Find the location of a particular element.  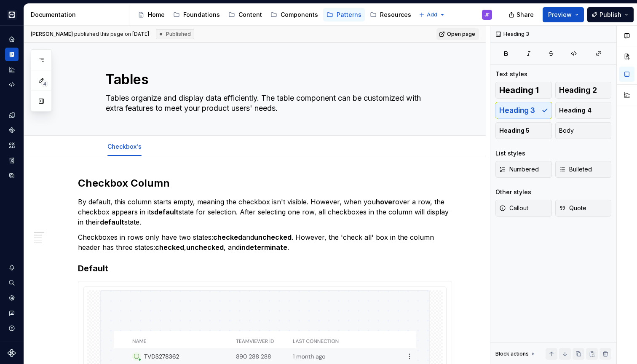

span: Add is located at coordinates (432, 15).